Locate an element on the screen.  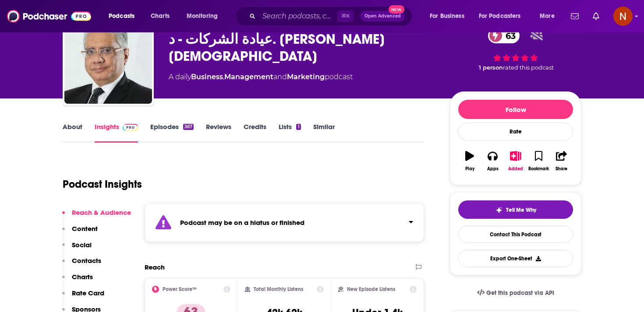
a: Management is located at coordinates (248, 77).